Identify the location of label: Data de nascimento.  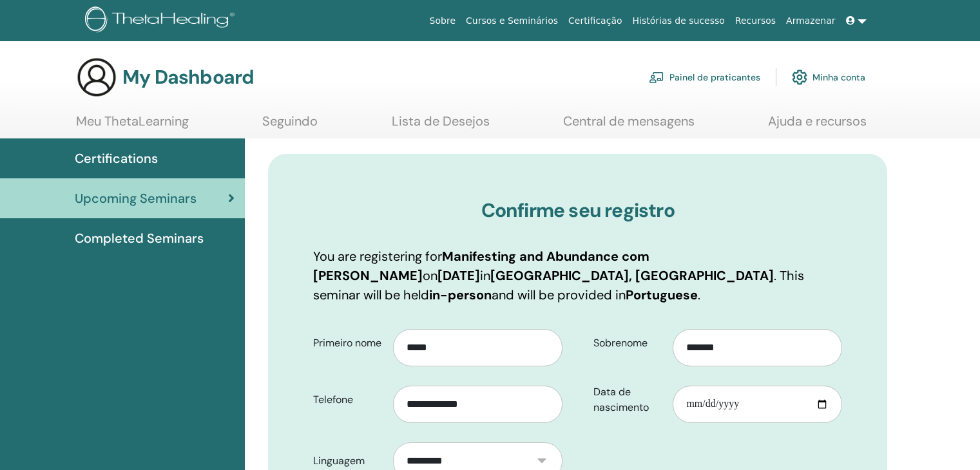
(628, 400).